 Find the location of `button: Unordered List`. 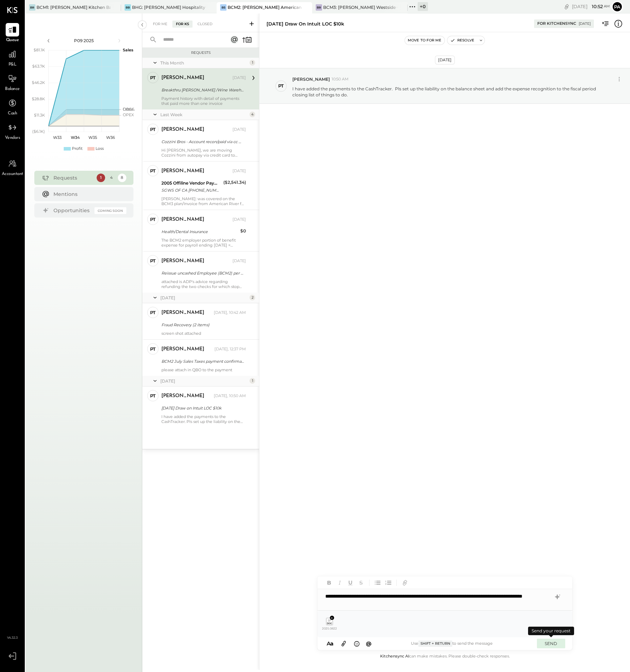

button: Unordered List is located at coordinates (378, 582).